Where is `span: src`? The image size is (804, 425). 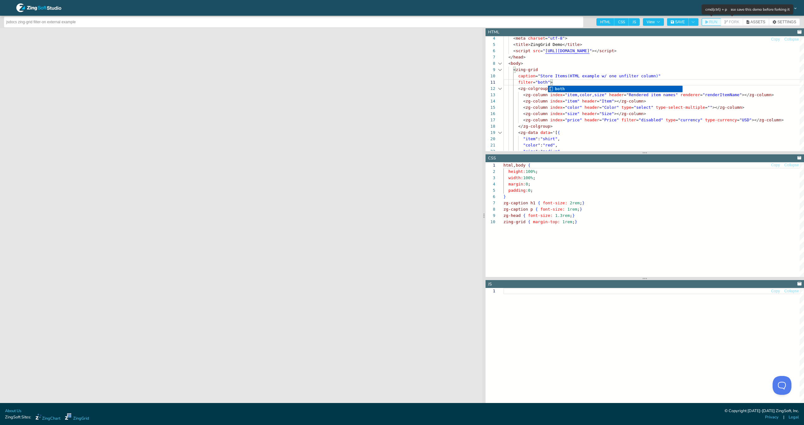
span: src is located at coordinates (537, 51).